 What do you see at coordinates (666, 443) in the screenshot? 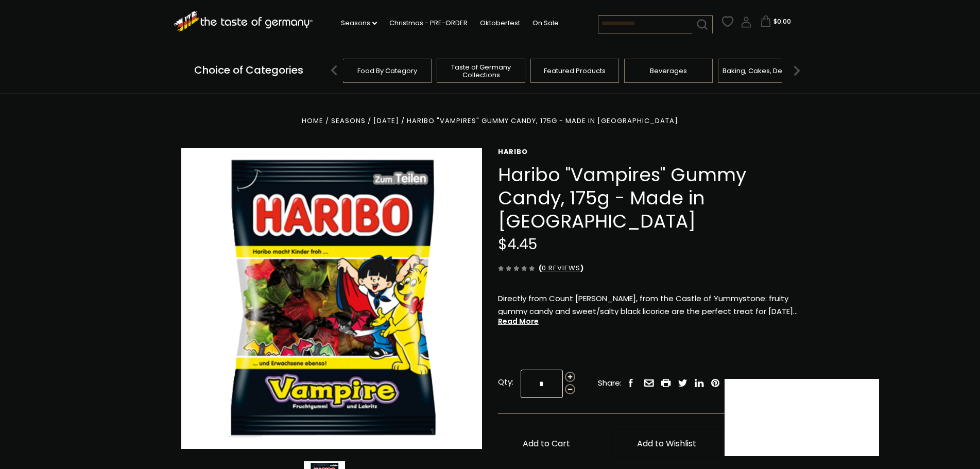
I see `a: Add to Wishlist` at bounding box center [666, 443].